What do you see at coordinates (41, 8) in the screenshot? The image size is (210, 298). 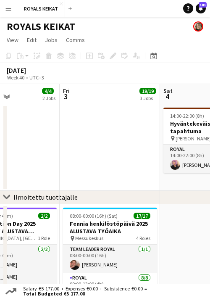 I see `button: ROYALS KEIKAT` at bounding box center [41, 8].